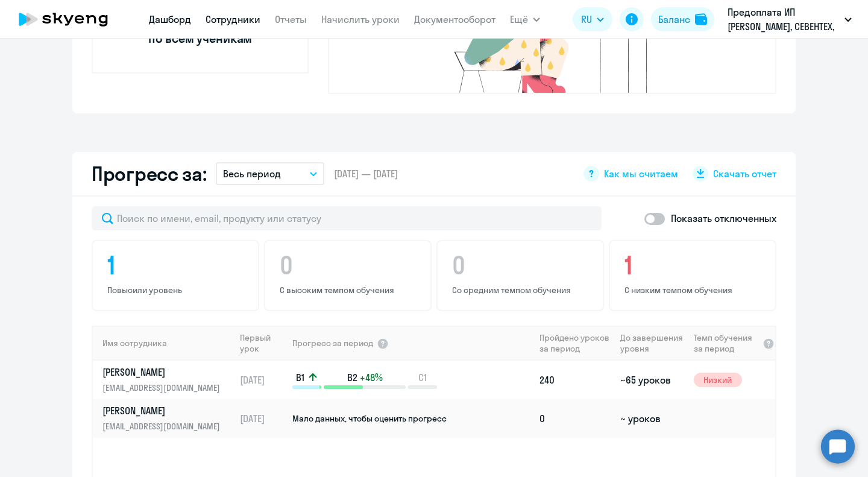  I want to click on span: Ещё, so click(519, 20).